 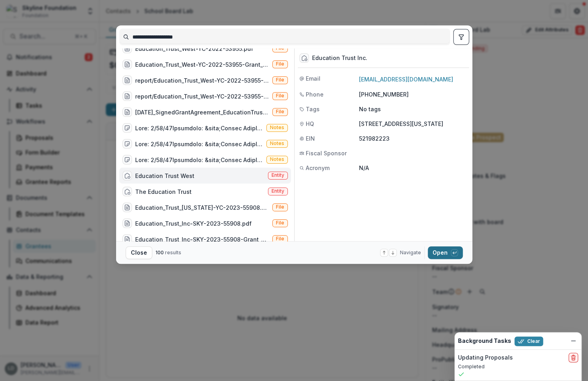 What do you see at coordinates (445, 253) in the screenshot?
I see `button: Open` at bounding box center [445, 253].